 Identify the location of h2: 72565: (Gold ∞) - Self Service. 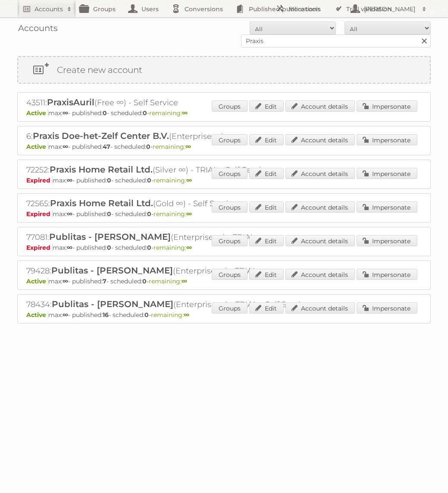
(177, 204).